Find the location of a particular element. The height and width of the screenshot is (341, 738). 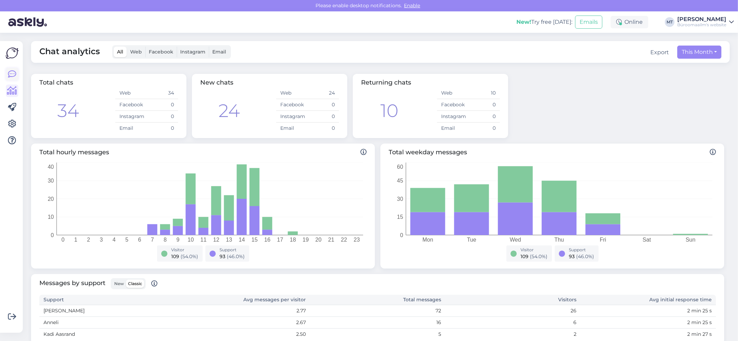

div: Online is located at coordinates (630, 22).